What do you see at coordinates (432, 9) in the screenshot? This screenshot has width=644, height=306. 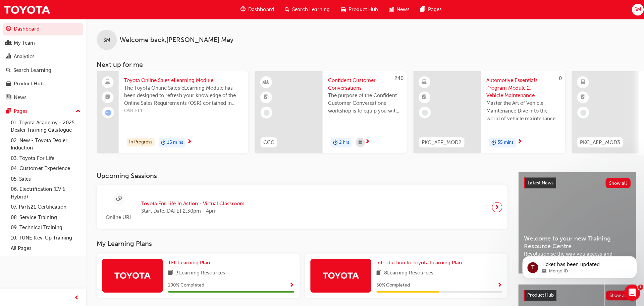 I see `span: Pages` at bounding box center [432, 9].